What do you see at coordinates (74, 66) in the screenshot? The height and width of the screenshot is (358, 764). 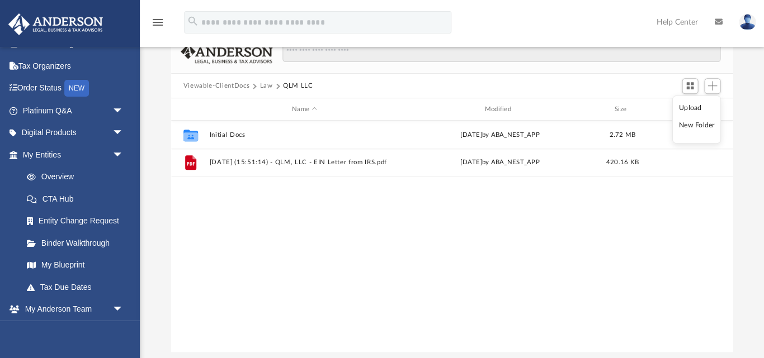 I see `a: Tax Organizers` at bounding box center [74, 66].